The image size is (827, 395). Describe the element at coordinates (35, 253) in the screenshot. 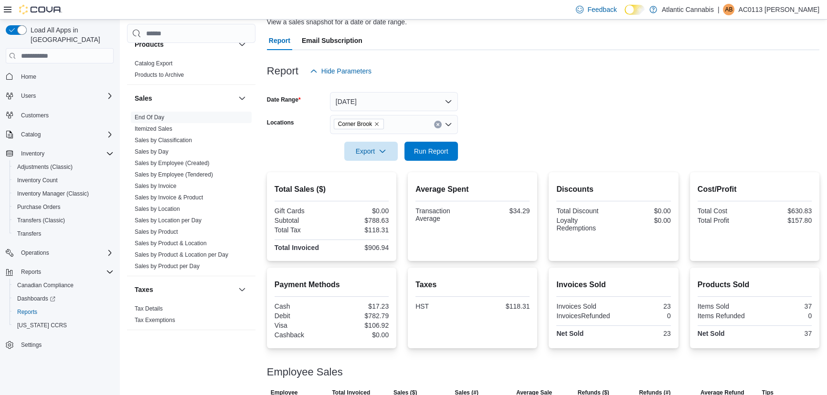

I see `span: Operations` at that location.